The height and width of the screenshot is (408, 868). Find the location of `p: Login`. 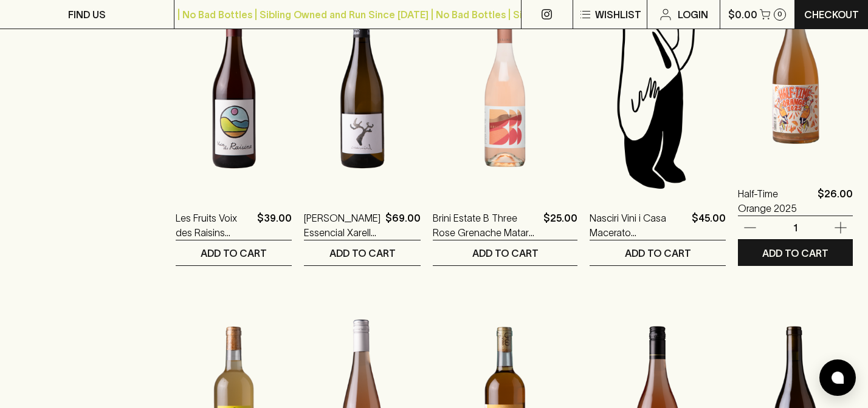

p: Login is located at coordinates (692, 15).